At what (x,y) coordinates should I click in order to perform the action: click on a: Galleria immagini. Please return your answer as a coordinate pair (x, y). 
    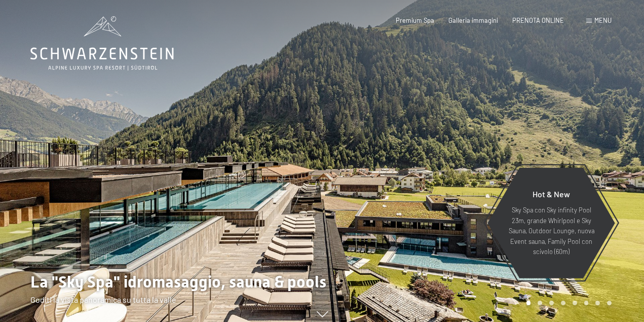
    Looking at the image, I should click on (473, 20).